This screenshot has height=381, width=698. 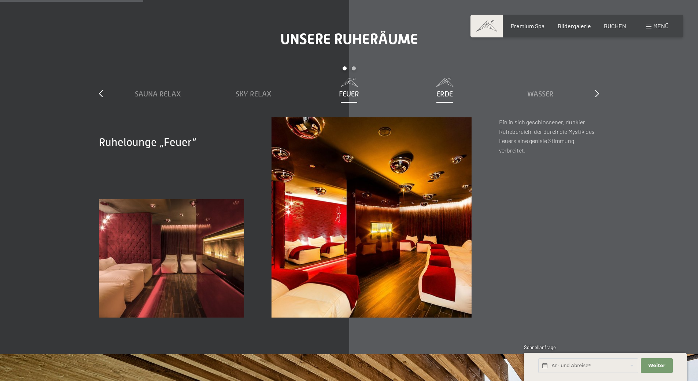 I want to click on a: Premium Spa, so click(x=528, y=26).